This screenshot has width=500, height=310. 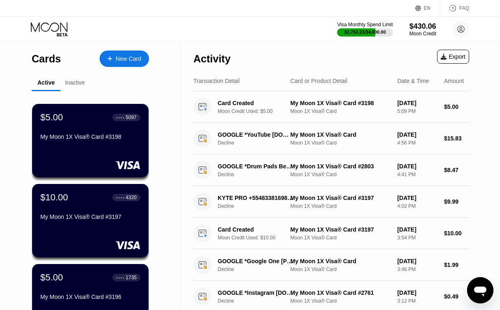 I want to click on div: $10.00● ● ● ●4320My Moon 1X Visa® Card #3197, so click(x=90, y=221).